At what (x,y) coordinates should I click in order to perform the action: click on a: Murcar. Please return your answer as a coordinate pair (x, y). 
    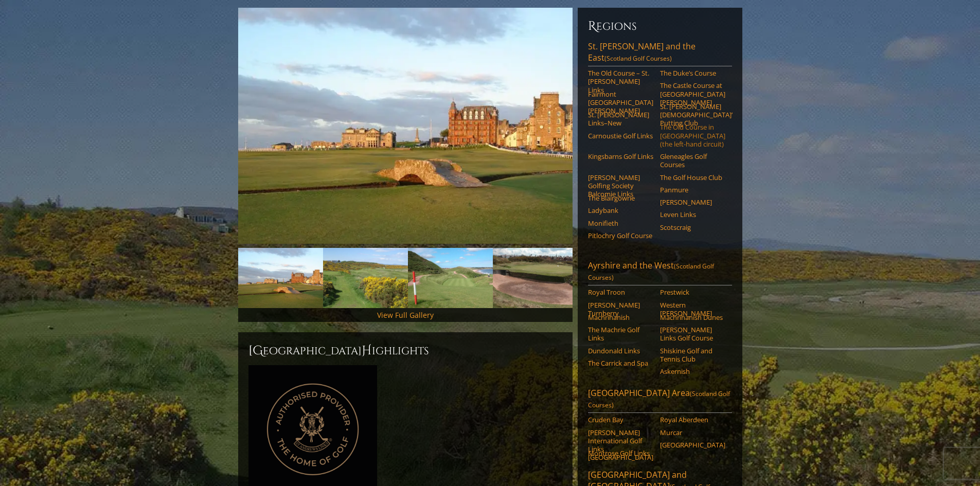
    Looking at the image, I should click on (692, 432).